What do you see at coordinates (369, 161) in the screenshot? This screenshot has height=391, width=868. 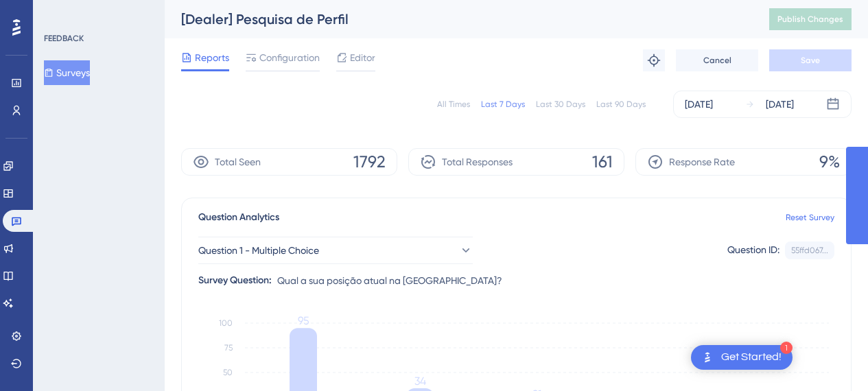 I see `span: 1792` at bounding box center [369, 161].